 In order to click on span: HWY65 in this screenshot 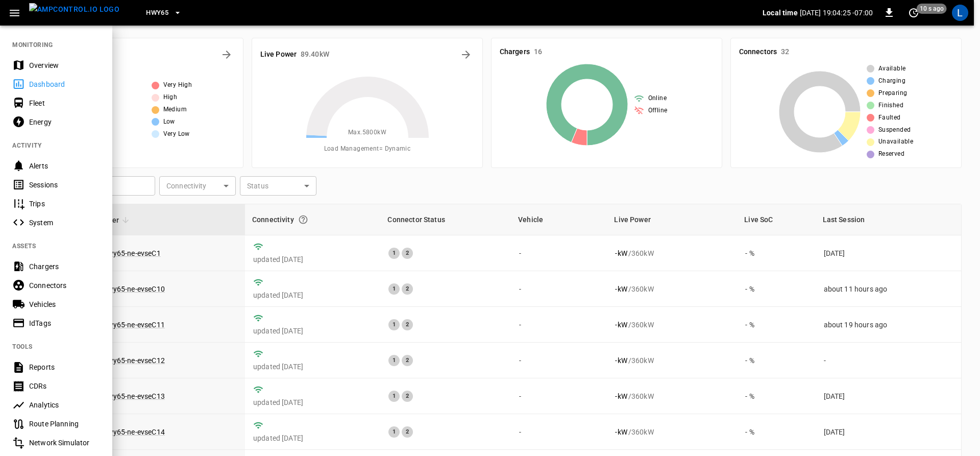, I will do `click(157, 13)`.